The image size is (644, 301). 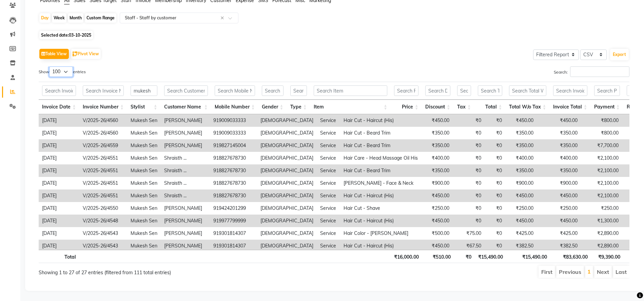 What do you see at coordinates (59, 18) in the screenshot?
I see `div: Week` at bounding box center [59, 18].